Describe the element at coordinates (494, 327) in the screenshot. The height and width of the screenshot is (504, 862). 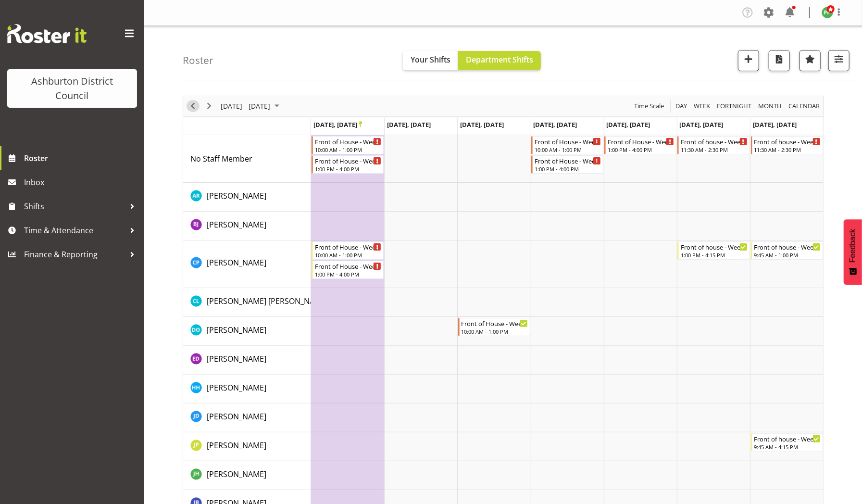
I see `div: Denise O'Halloran"s event - Front of House - Weekday Begin From Wednesday, September 24, 2025 at ...` at that location.